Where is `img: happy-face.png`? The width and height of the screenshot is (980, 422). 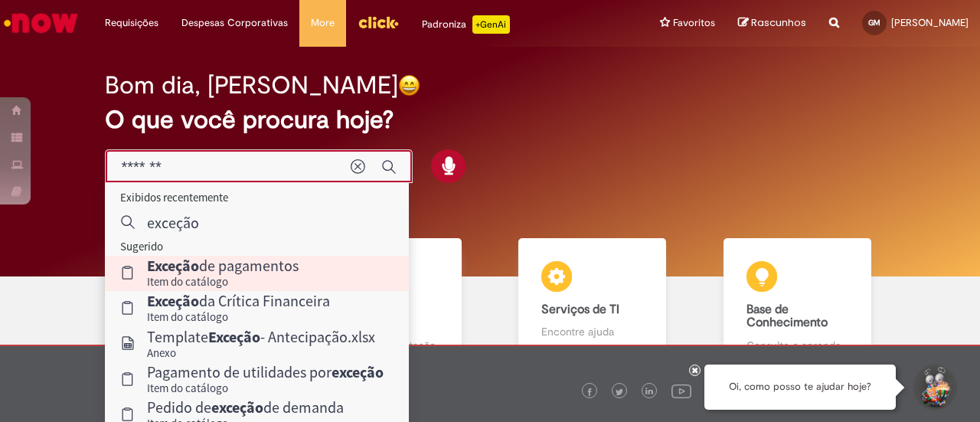 img: happy-face.png is located at coordinates (409, 85).